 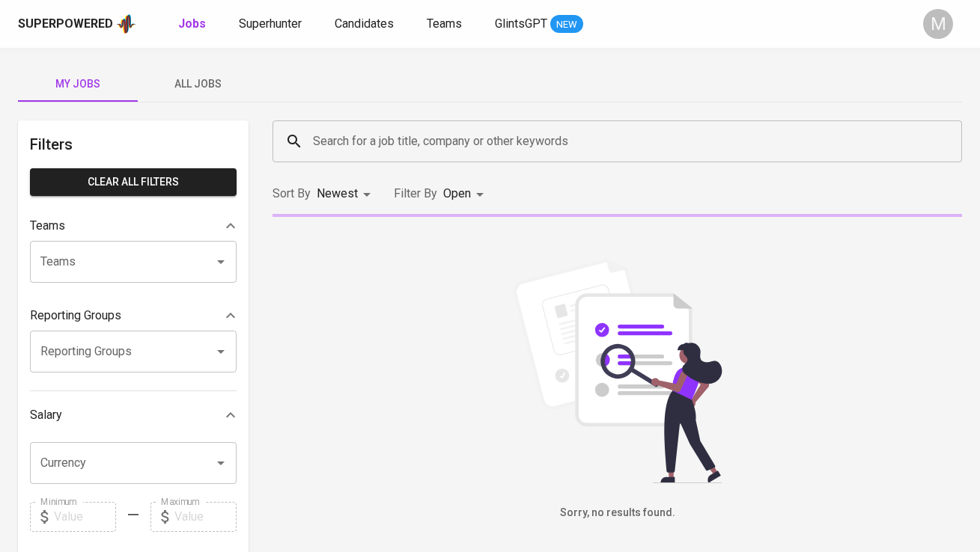 I want to click on img: app logo, so click(x=126, y=24).